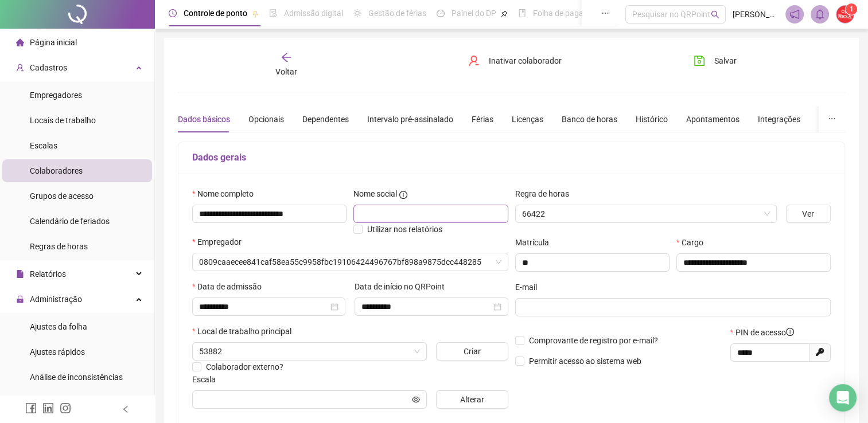  What do you see at coordinates (55, 299) in the screenshot?
I see `span: Administração` at bounding box center [55, 299].